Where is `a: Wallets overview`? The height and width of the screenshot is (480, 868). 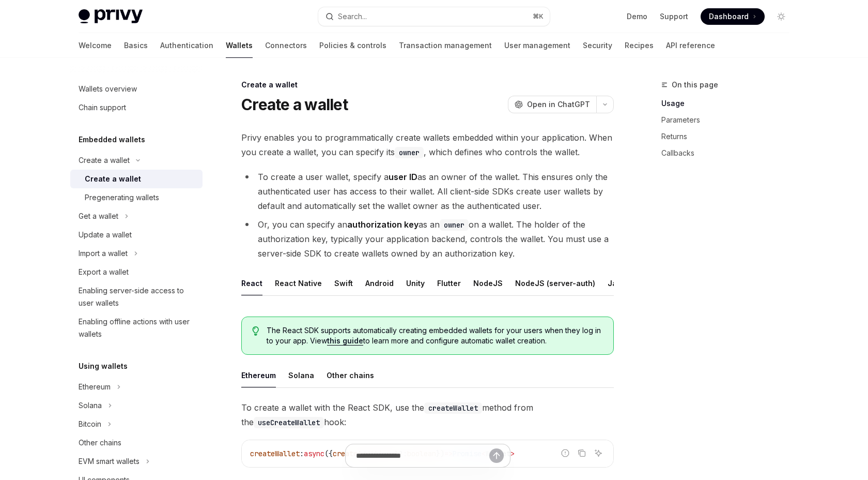
a: Wallets overview is located at coordinates (136, 89).